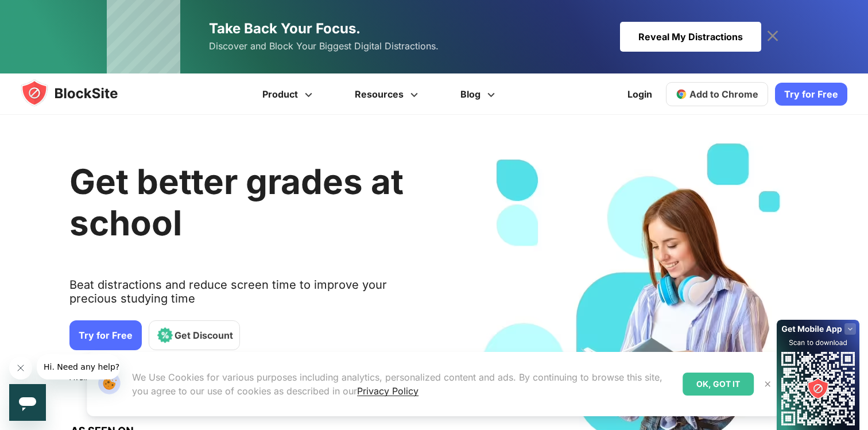 The width and height of the screenshot is (868, 430). What do you see at coordinates (252, 296) in the screenshot?
I see `text: Beat distractions and reduce screen time to improve your precious studying time` at bounding box center [252, 296].